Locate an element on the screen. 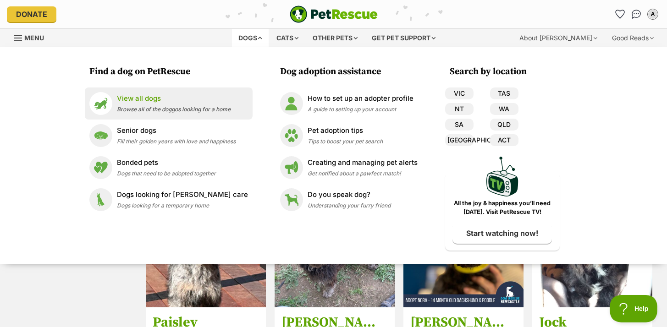 Image resolution: width=667 pixels, height=327 pixels. a: VIC is located at coordinates (459, 93).